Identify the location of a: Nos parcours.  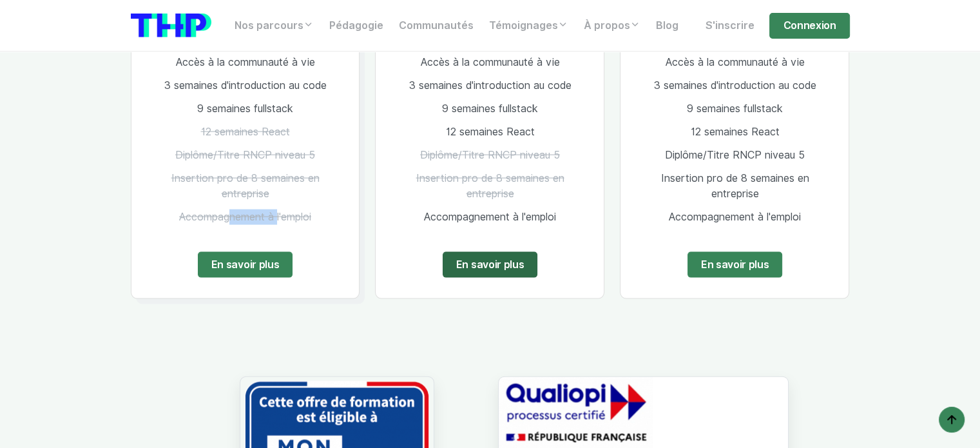
(273, 26).